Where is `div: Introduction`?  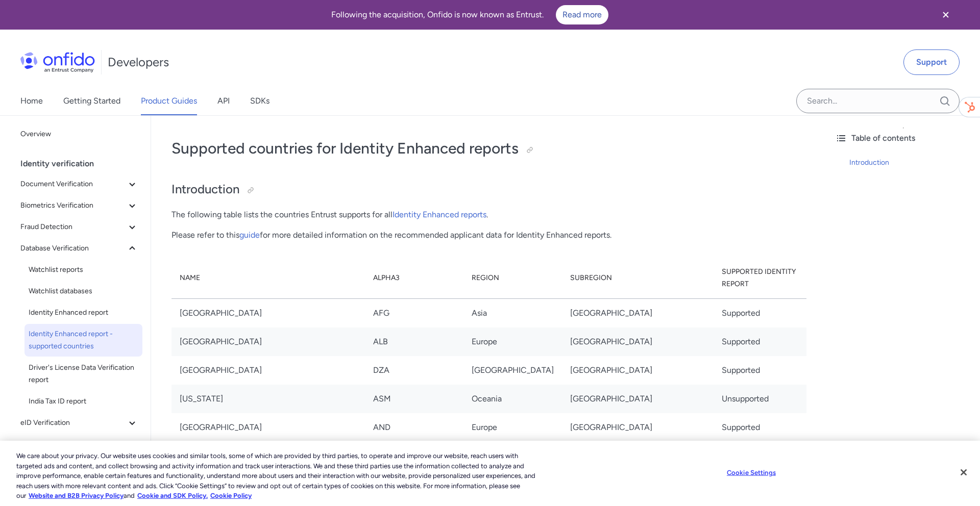 div: Introduction is located at coordinates (910, 163).